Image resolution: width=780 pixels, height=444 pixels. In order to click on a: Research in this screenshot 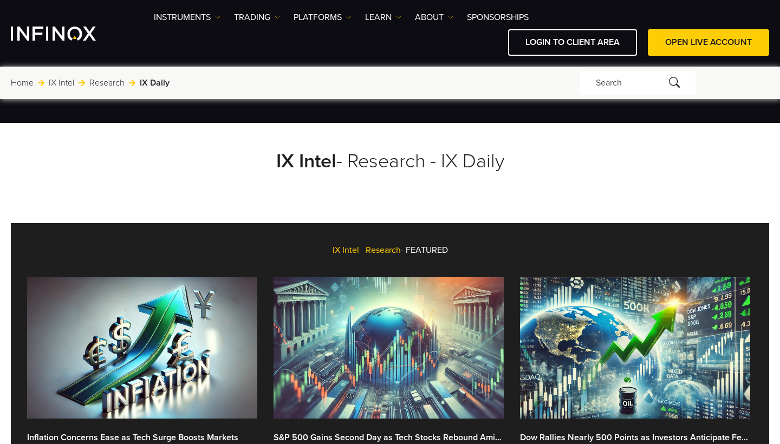, I will do `click(107, 83)`.